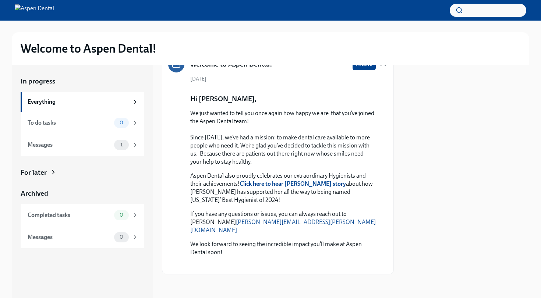 The image size is (541, 306). I want to click on a: For later, so click(83, 173).